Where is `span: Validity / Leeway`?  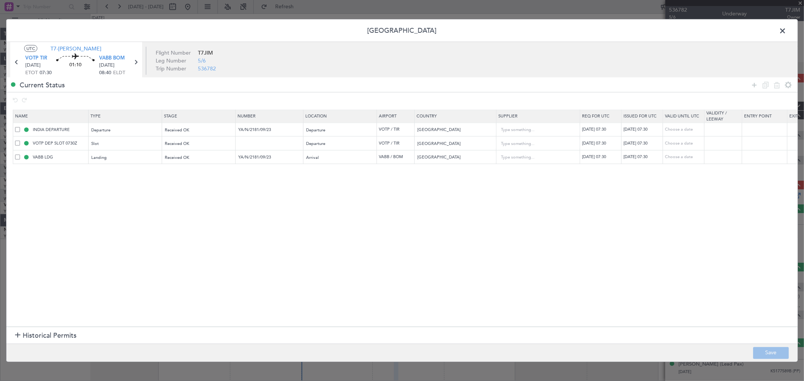
span: Validity / Leeway is located at coordinates (717, 116).